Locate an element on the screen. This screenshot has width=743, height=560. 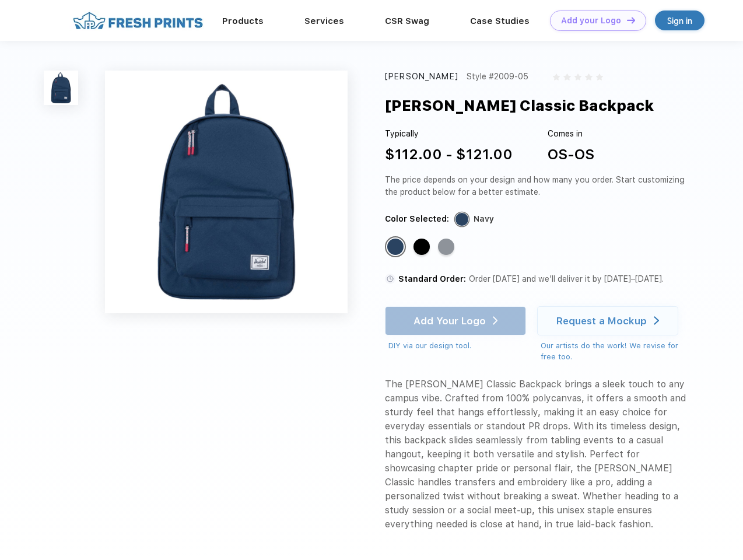
div: Raven Crosshatch is located at coordinates (446, 247).